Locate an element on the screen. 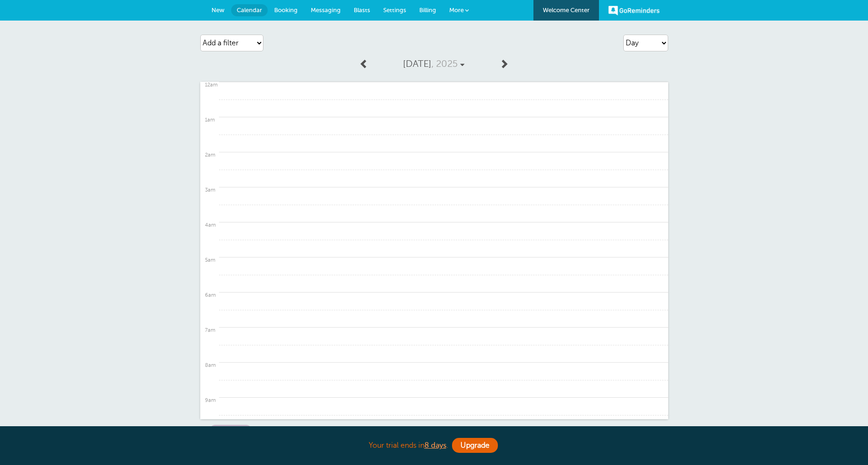  div: 1am is located at coordinates (211, 120).